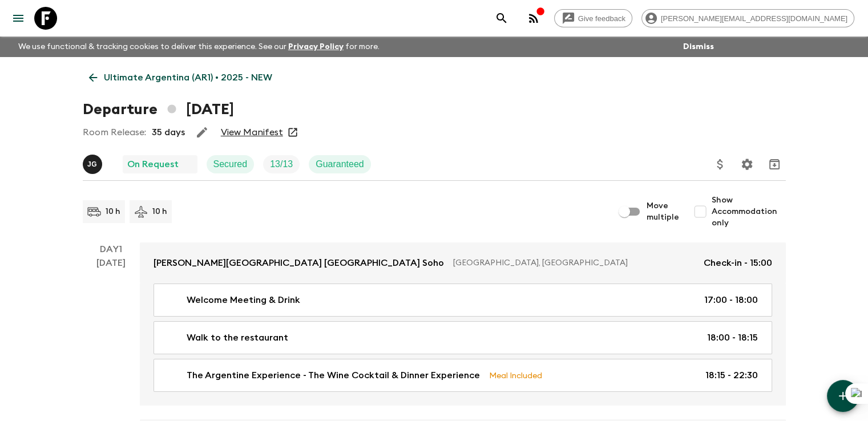 Image resolution: width=868 pixels, height=421 pixels. Describe the element at coordinates (748, 212) in the screenshot. I see `span: Show Accommodation only` at that location.